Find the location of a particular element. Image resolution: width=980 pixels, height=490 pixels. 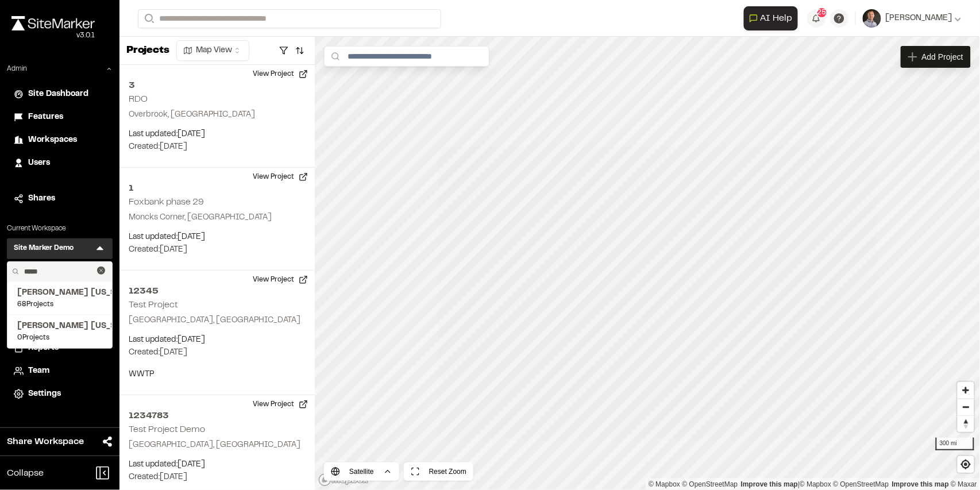

span: Users is located at coordinates (39, 163).